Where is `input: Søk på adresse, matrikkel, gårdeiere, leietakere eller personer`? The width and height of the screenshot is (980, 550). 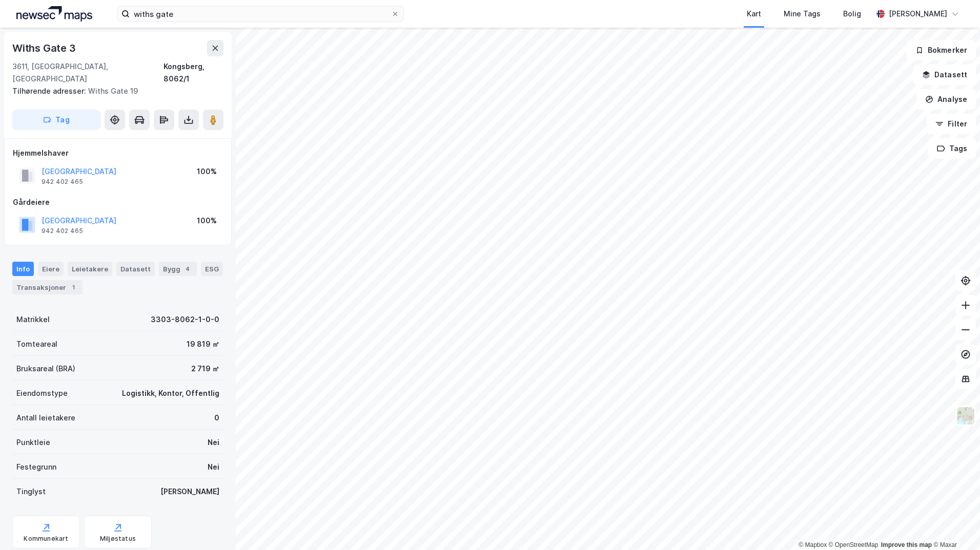
input: Søk på adresse, matrikkel, gårdeiere, leietakere eller personer is located at coordinates (261, 14).